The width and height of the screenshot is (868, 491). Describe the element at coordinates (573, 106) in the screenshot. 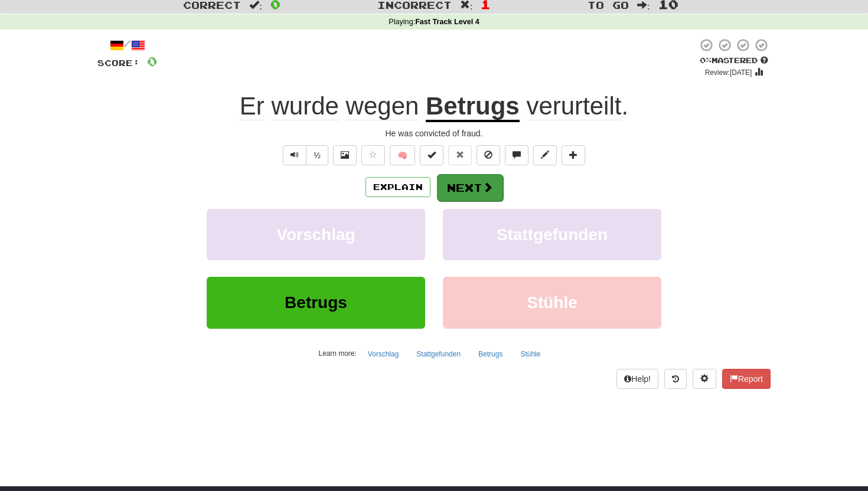

I see `span: verurteilt` at that location.